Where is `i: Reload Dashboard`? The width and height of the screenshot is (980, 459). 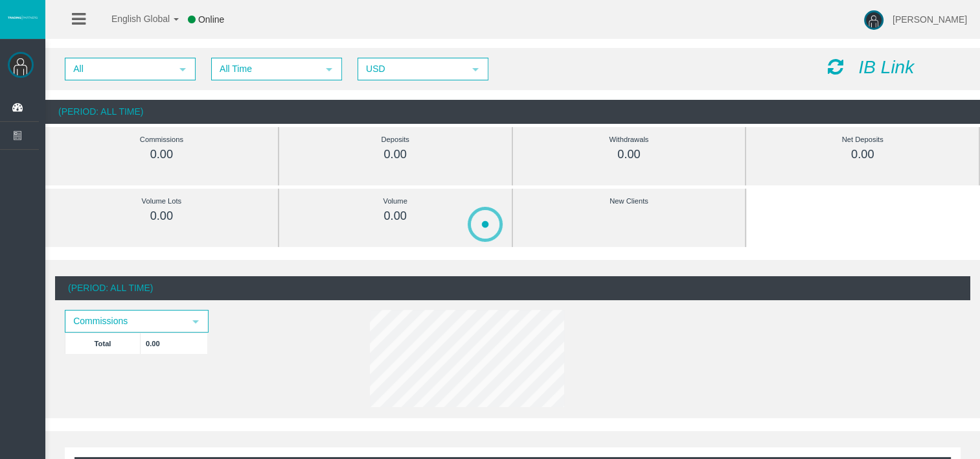 i: Reload Dashboard is located at coordinates (836, 66).